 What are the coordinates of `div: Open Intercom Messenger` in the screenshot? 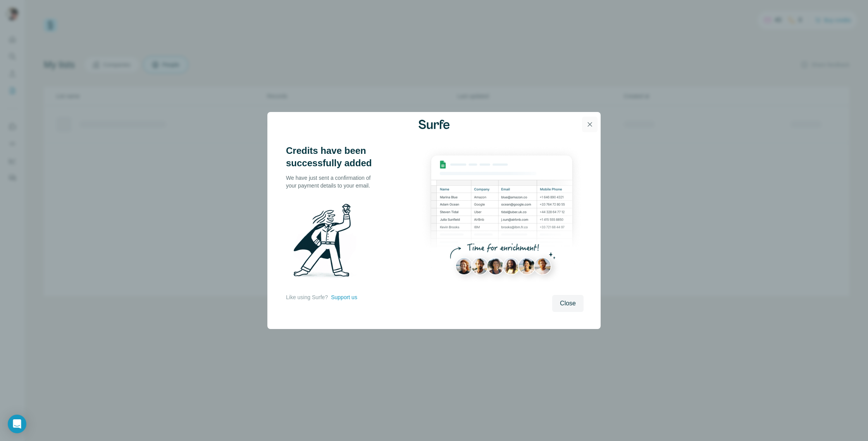 It's located at (17, 424).